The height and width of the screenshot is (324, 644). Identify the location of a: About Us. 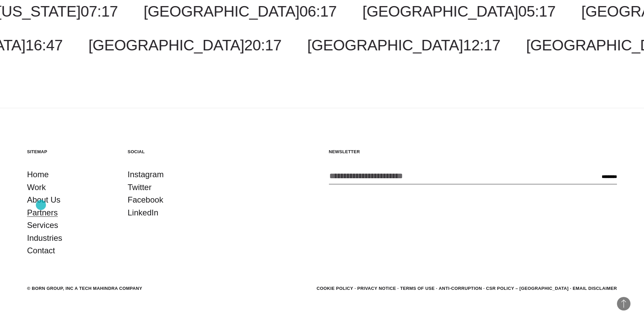
(44, 200).